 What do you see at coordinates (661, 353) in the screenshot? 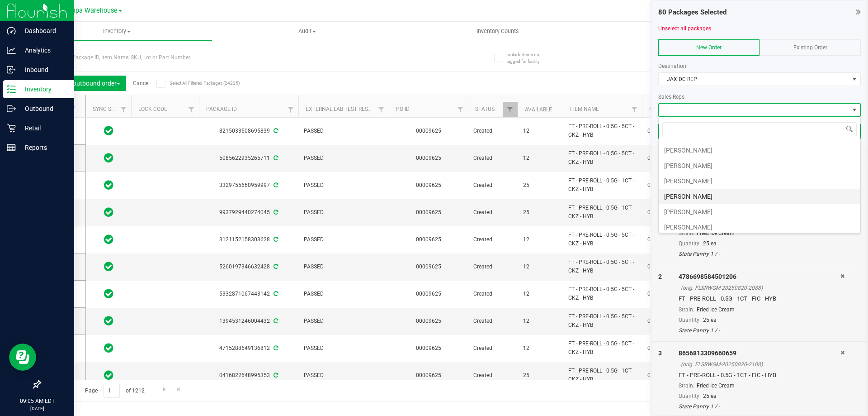
I see `span: 3` at bounding box center [661, 353].